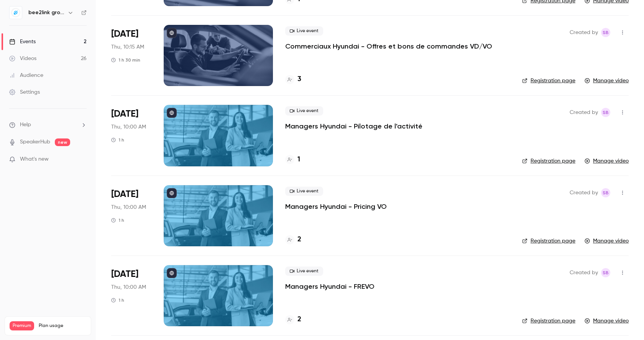 The width and height of the screenshot is (644, 340). Describe the element at coordinates (388, 47) in the screenshot. I see `a: Commerciaux Hyundai - Offres et bons de commandes VD/VO` at that location.